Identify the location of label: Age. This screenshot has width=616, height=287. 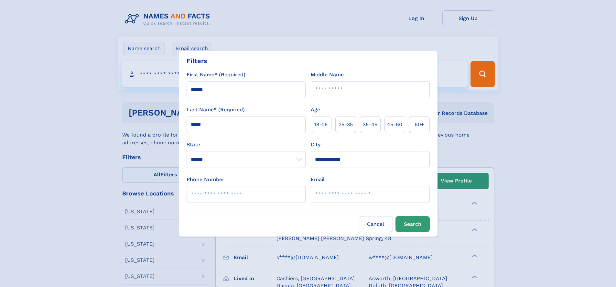
(315, 110).